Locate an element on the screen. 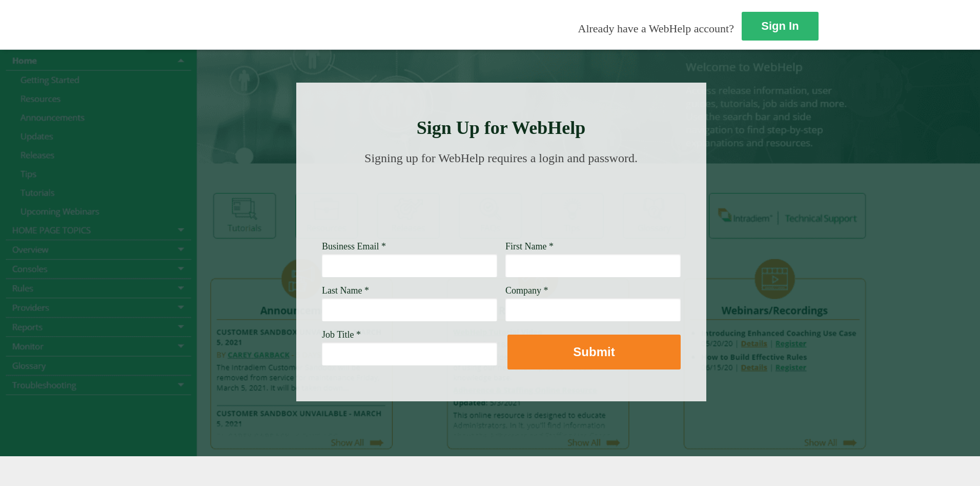  a: Sign In is located at coordinates (781, 26).